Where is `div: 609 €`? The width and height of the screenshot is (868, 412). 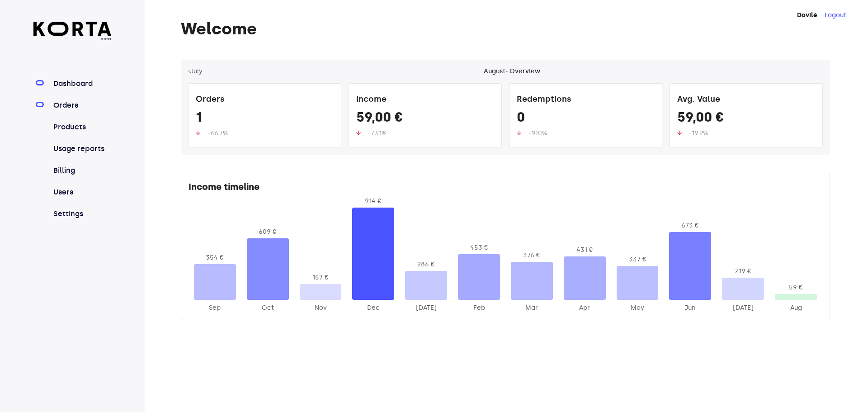
div: 609 € is located at coordinates (267, 232).